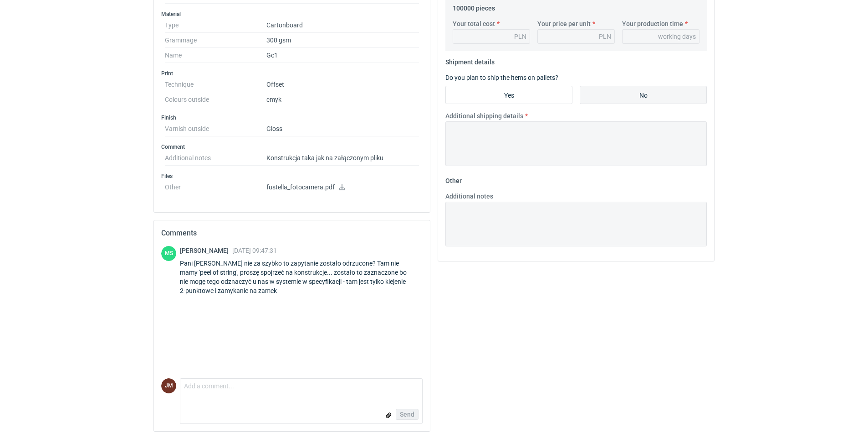 This screenshot has height=439, width=868. I want to click on h3: Finish, so click(292, 118).